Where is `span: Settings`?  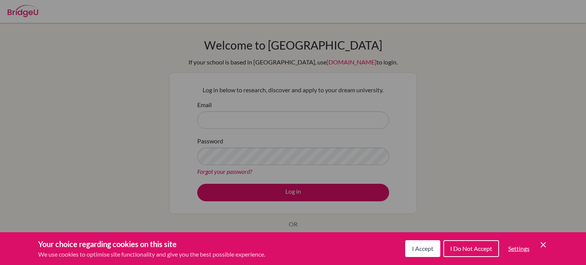
span: Settings is located at coordinates (519, 249).